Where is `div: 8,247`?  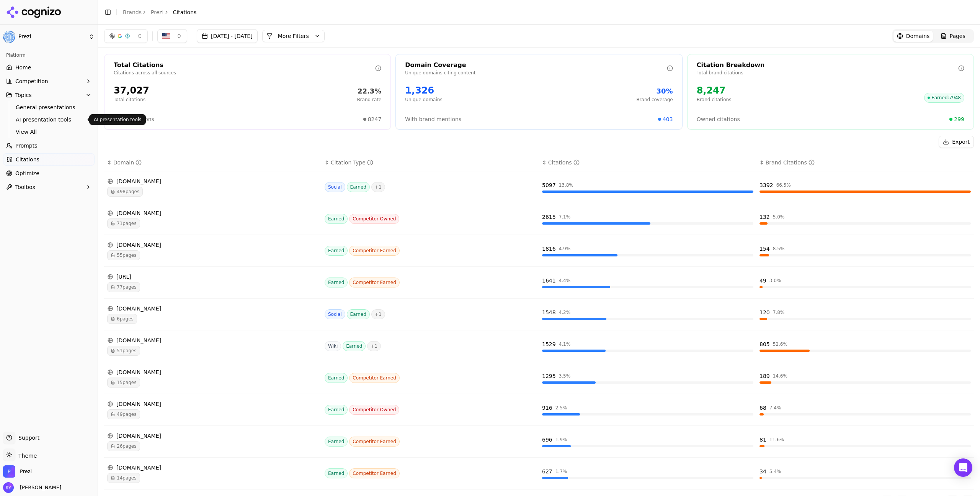 div: 8,247 is located at coordinates (714, 90).